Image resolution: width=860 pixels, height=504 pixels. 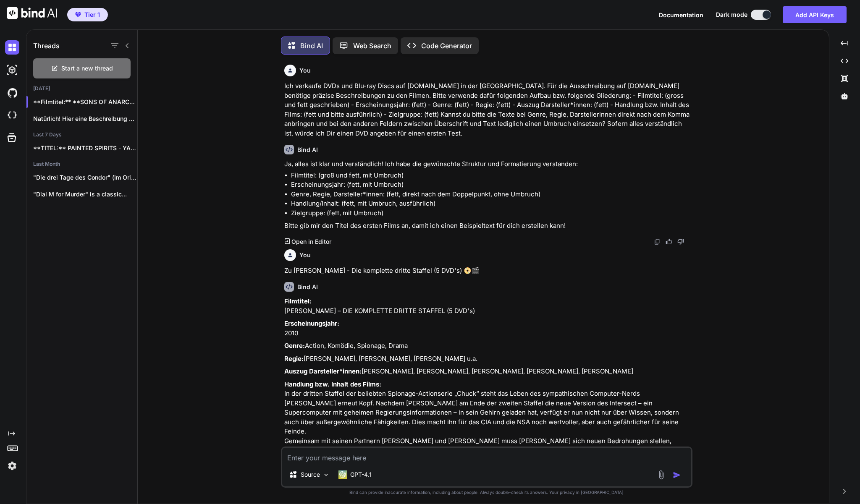 What do you see at coordinates (85, 148) in the screenshot?
I see `p: **TITEL:** PAINTED SPIRITS - YANOMAMI **ERSCHEINUNGSJAHR:** 2018...` at bounding box center [85, 148].